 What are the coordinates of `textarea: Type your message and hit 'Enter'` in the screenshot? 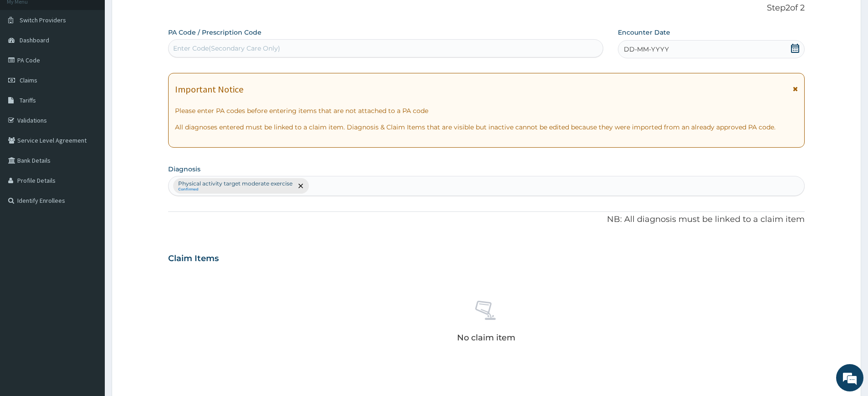 It's located at (89, 264).